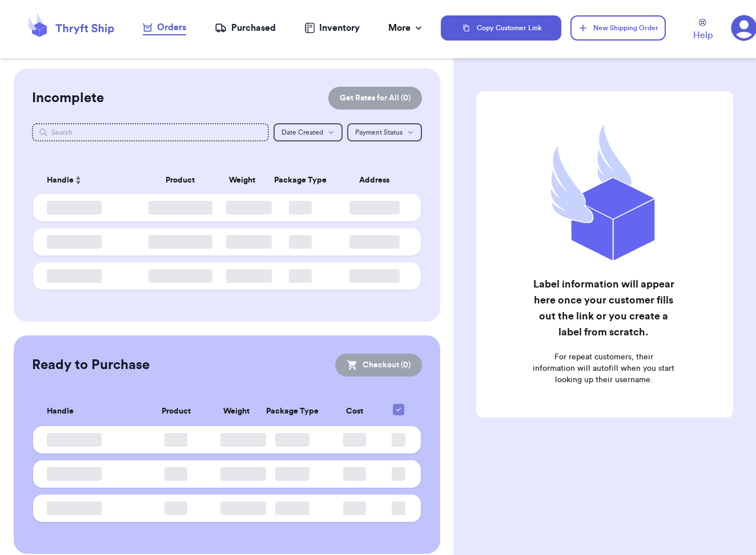  I want to click on div: More, so click(406, 28).